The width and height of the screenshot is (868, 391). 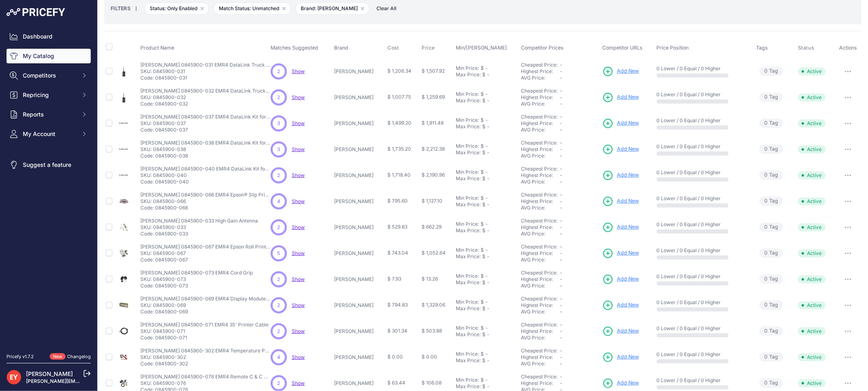 I want to click on span: 0, so click(x=766, y=253).